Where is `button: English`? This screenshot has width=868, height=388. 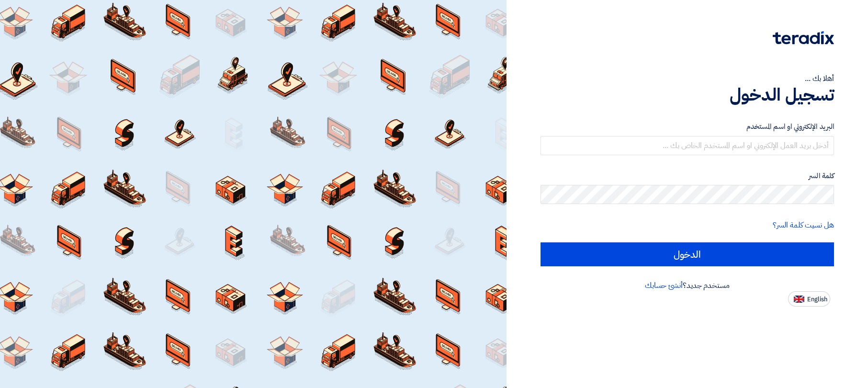 button: English is located at coordinates (809, 299).